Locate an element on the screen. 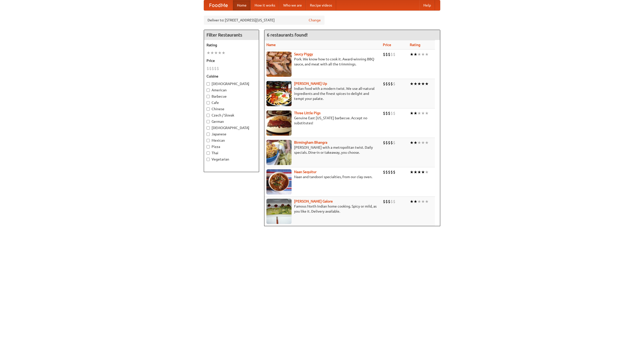 Image resolution: width=644 pixels, height=356 pixels. label: Pizza is located at coordinates (231, 147).